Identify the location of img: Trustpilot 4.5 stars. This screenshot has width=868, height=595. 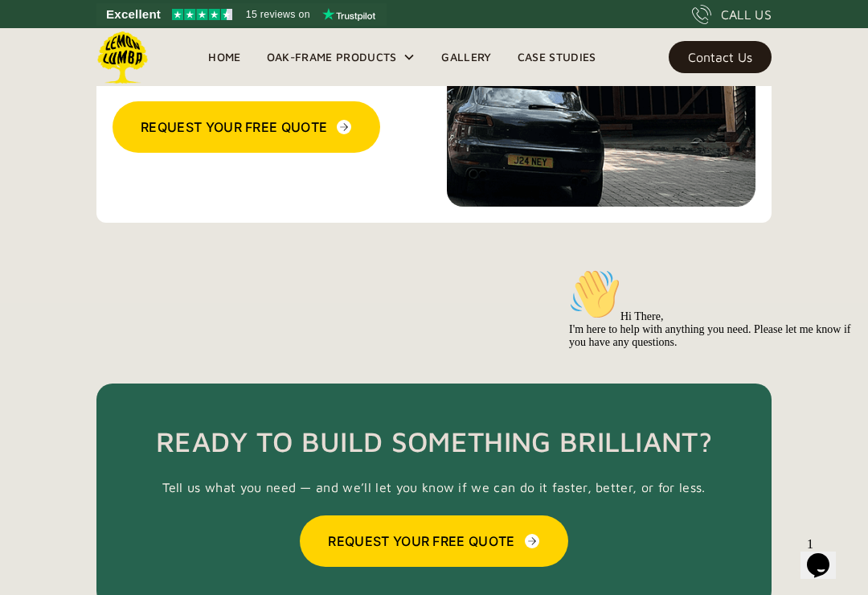
(202, 14).